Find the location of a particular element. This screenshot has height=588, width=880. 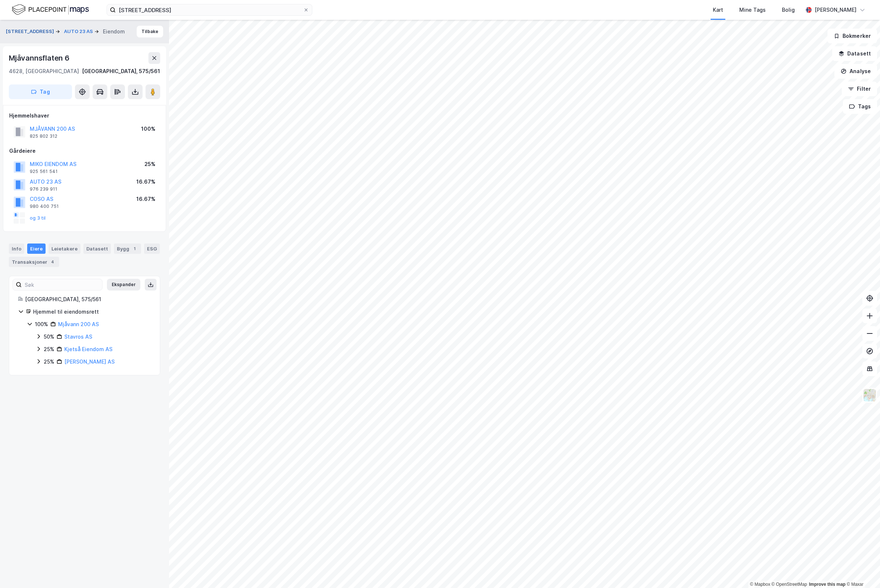

button: Filter is located at coordinates (860, 89).